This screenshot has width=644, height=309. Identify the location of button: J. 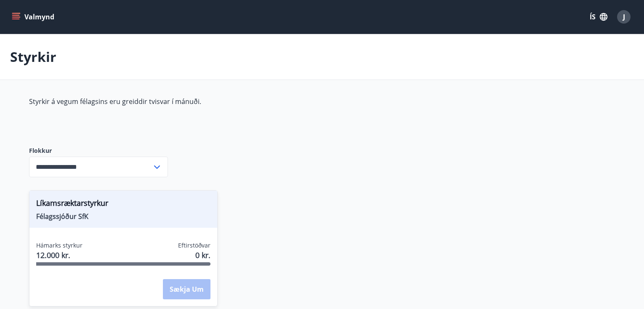
(624, 17).